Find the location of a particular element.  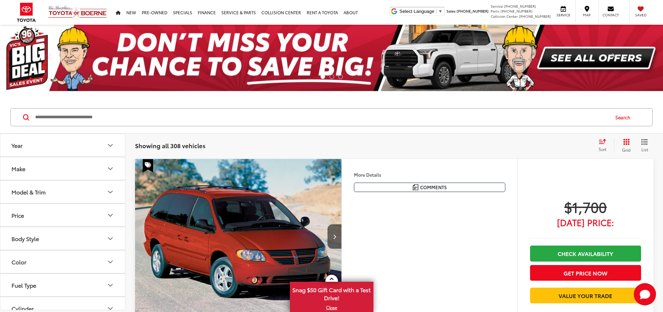

span: Sales is located at coordinates (451, 11).